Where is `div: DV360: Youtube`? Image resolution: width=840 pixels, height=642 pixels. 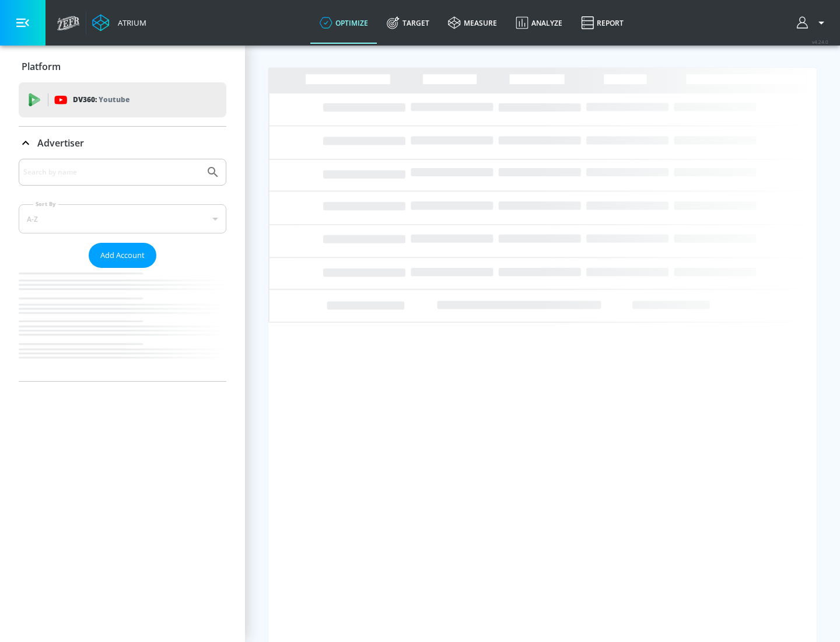
div: DV360: Youtube is located at coordinates (122, 100).